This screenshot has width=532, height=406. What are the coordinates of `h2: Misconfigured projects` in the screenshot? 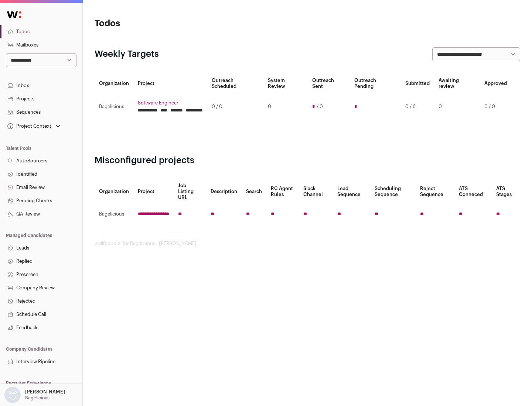 It's located at (307, 160).